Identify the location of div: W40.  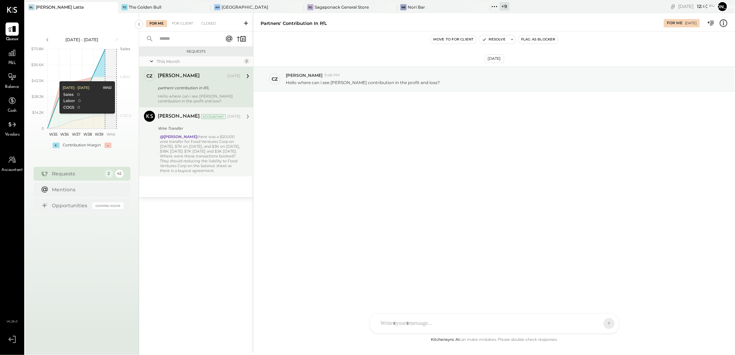
(107, 88).